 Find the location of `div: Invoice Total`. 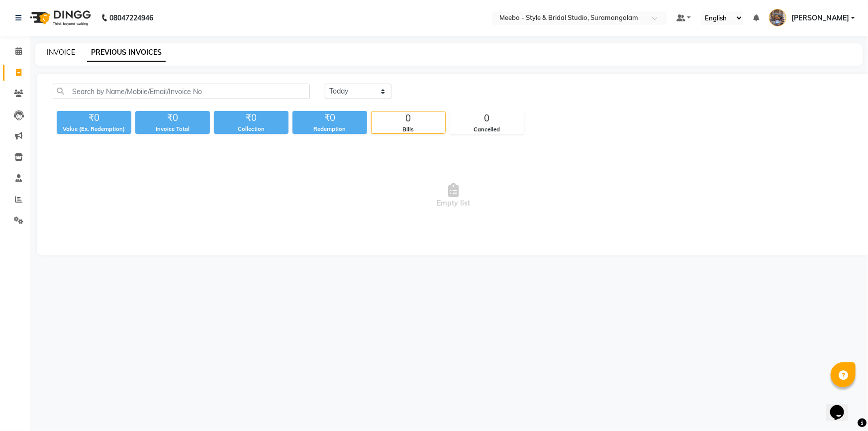

div: Invoice Total is located at coordinates (173, 129).